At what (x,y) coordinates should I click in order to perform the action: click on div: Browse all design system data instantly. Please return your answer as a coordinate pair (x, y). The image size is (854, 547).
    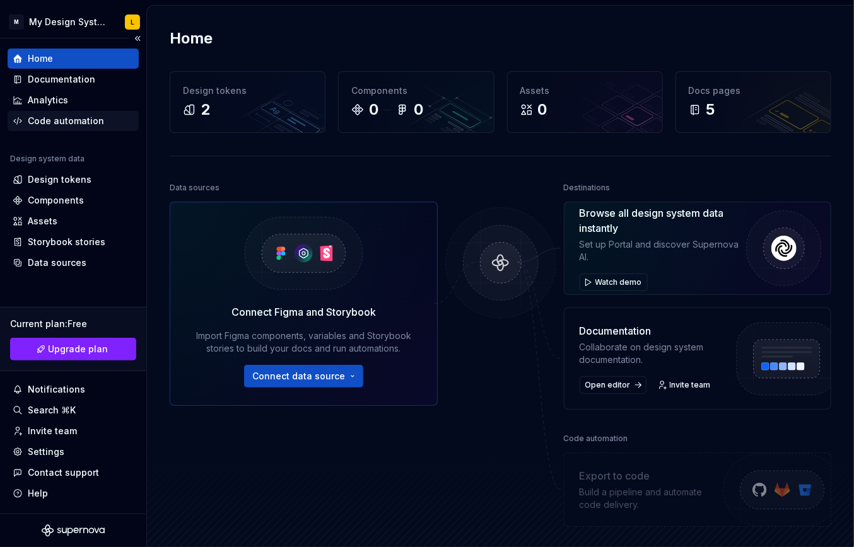
    Looking at the image, I should click on (663, 221).